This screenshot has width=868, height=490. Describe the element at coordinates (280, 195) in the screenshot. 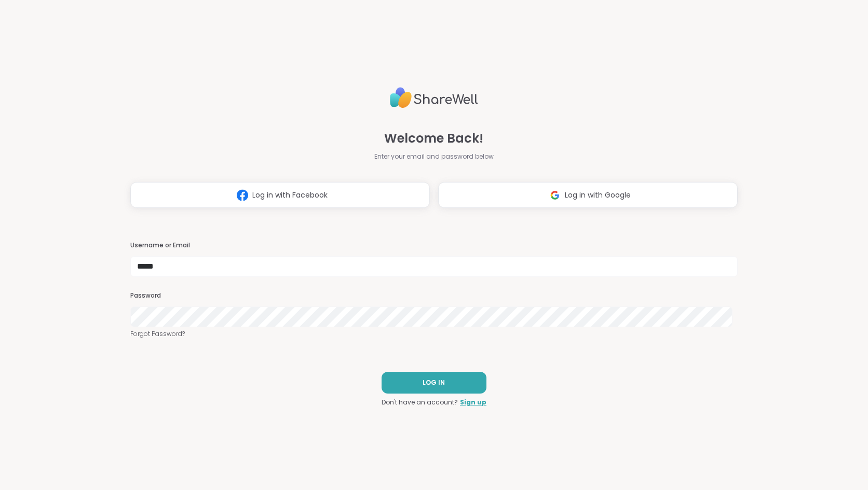

I see `button: Log in with Facebook` at that location.